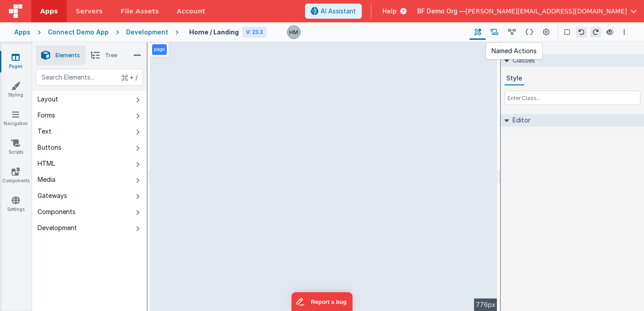  I want to click on div: 776px, so click(486, 305).